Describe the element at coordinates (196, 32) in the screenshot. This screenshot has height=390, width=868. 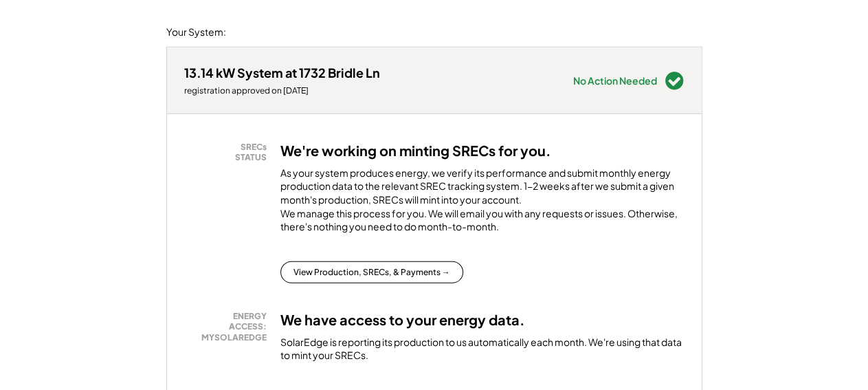
I see `div: Your System:` at that location.